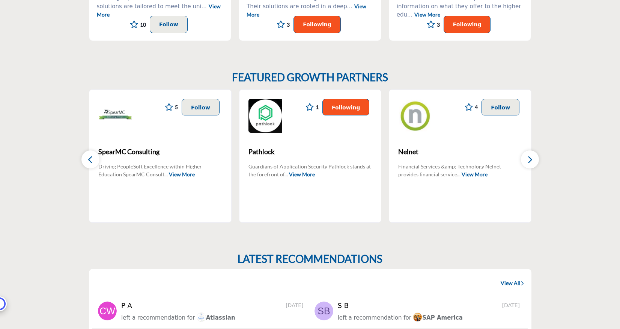  What do you see at coordinates (160, 170) in the screenshot?
I see `p: Driving PeopleSoft Excellence within Higher Education SpearMC Consult` at bounding box center [160, 170].